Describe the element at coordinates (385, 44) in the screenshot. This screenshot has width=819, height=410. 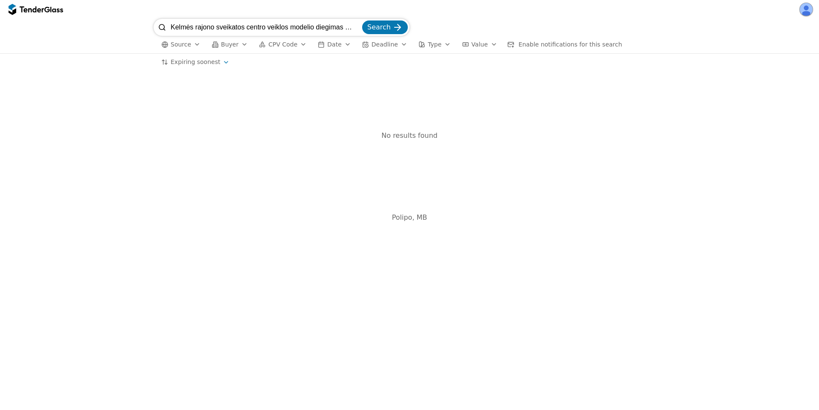
I see `button: Deadline` at that location.